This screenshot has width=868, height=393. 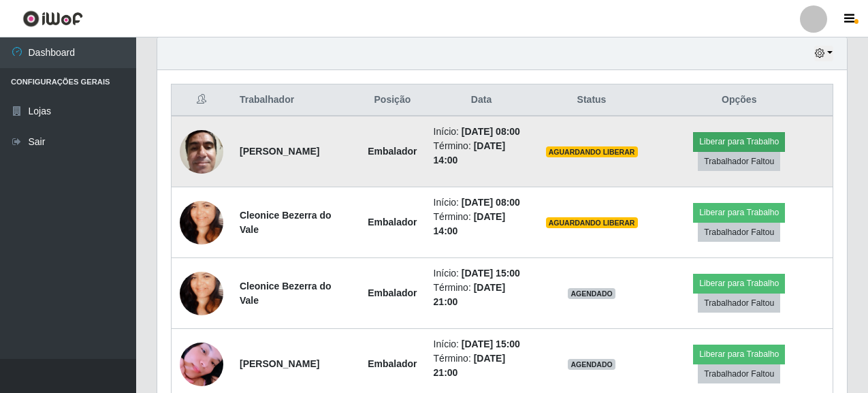 What do you see at coordinates (53, 19) in the screenshot?
I see `img: CoreUI Logo` at bounding box center [53, 19].